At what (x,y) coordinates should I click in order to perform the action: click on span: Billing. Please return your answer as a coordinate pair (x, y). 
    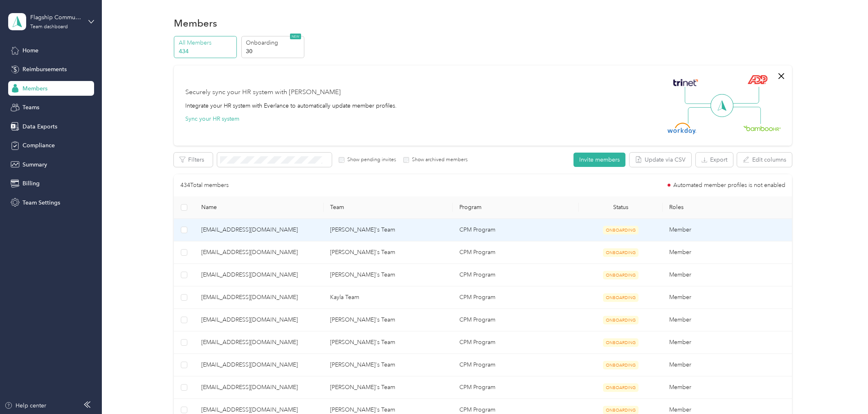
    Looking at the image, I should click on (31, 184).